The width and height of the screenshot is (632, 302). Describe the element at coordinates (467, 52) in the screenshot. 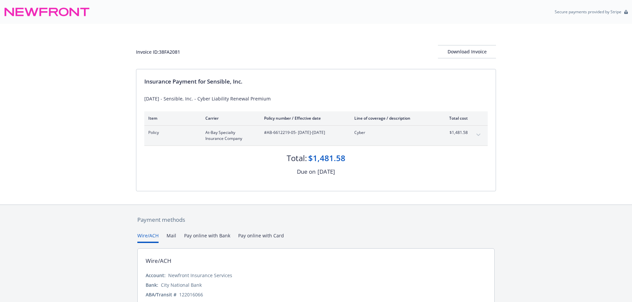

I see `div: Download Invoice` at that location.